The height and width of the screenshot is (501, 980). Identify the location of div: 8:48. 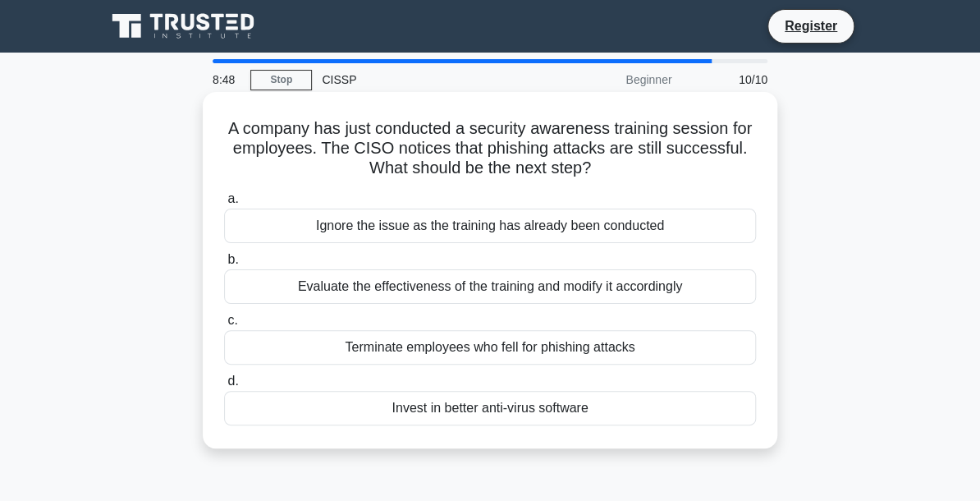
(227, 80).